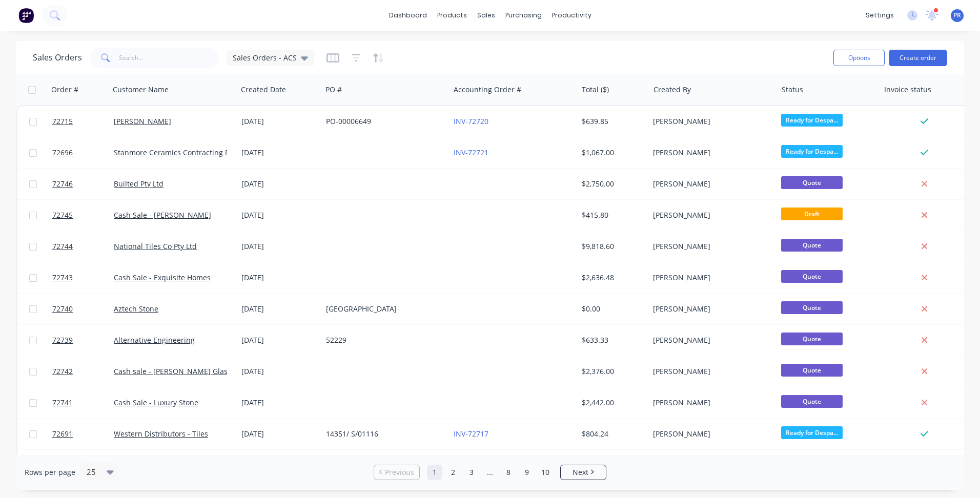 The image size is (980, 498). I want to click on span: 72741, so click(63, 403).